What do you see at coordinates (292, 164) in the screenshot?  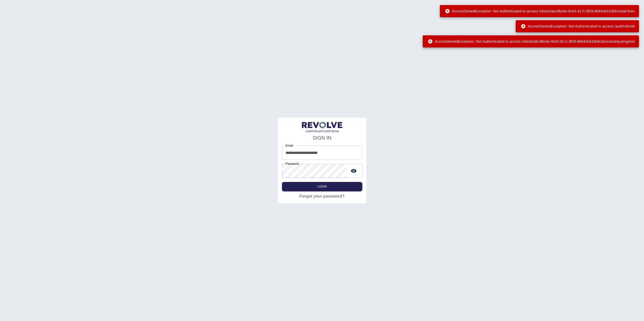 I see `label: Password` at bounding box center [292, 164].